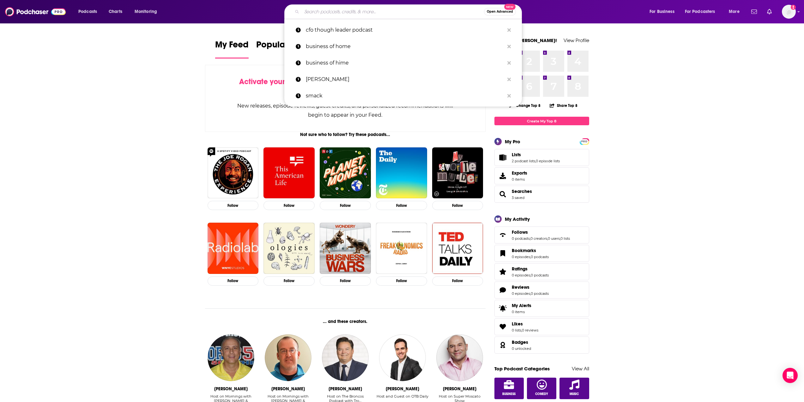 The width and height of the screenshot is (804, 402). What do you see at coordinates (403, 96) in the screenshot?
I see `a: smack` at bounding box center [403, 96].